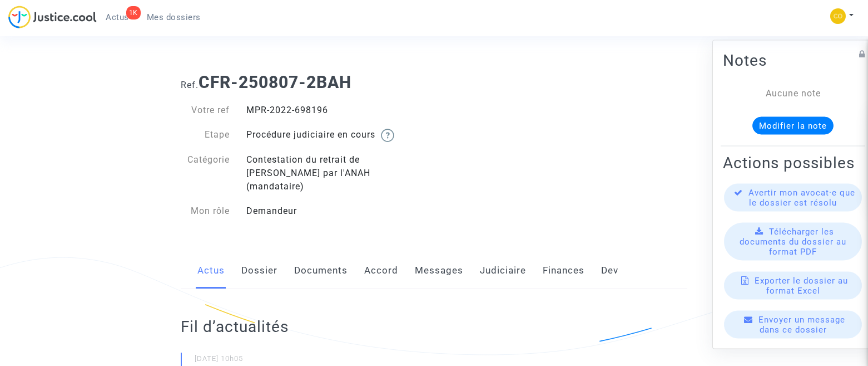 The width and height of the screenshot is (868, 366). I want to click on a: Messages, so click(439, 271).